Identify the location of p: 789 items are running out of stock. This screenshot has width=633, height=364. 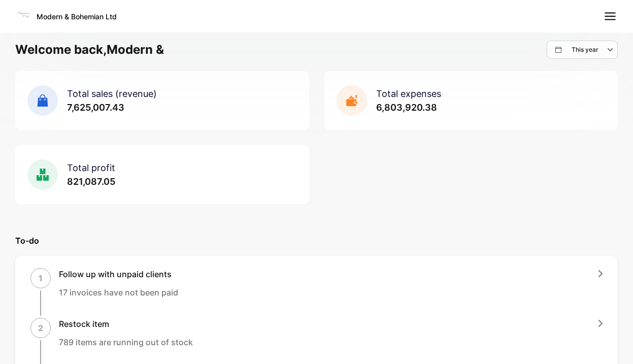
(126, 342).